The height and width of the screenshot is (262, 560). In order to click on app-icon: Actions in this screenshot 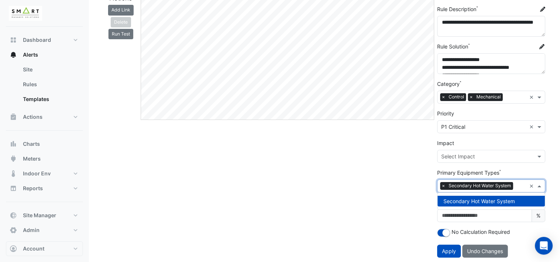, I will do `click(13, 117)`.